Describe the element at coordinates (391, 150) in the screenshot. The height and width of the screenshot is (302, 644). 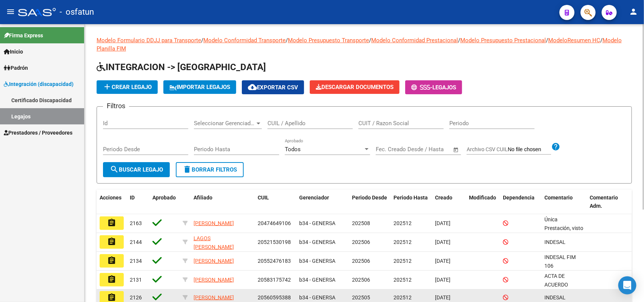
I see `input: Fecha inicio` at that location.